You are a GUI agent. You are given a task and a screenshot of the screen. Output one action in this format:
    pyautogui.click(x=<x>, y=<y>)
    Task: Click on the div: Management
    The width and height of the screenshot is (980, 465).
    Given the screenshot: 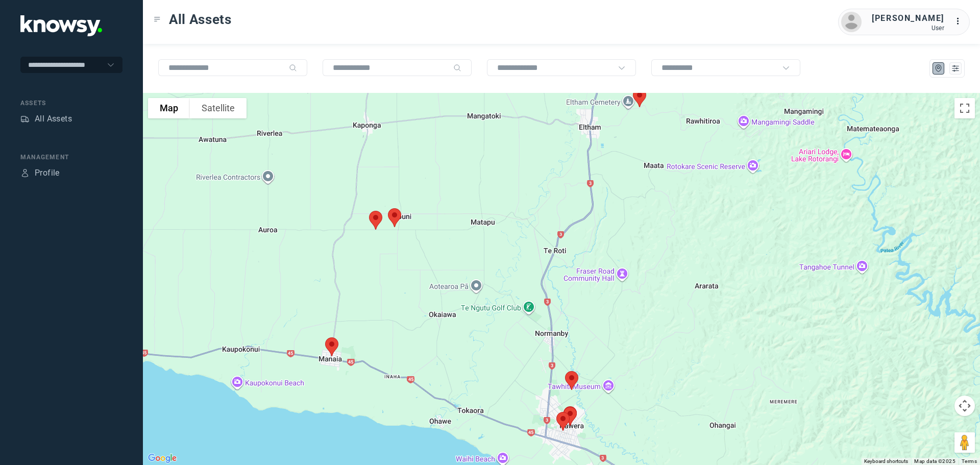 What is the action you would take?
    pyautogui.click(x=72, y=157)
    